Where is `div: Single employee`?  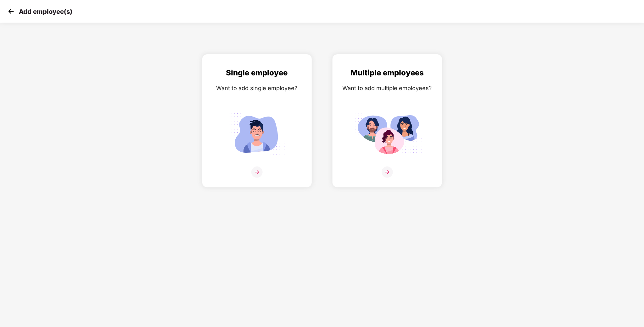 div: Single employee is located at coordinates (257, 73).